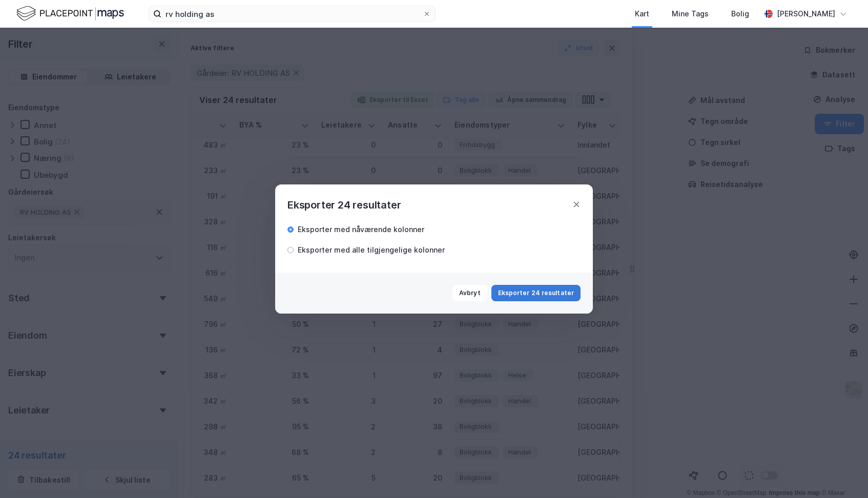 Image resolution: width=868 pixels, height=498 pixels. What do you see at coordinates (371, 250) in the screenshot?
I see `div: Eksporter med alle tilgjengelige kolonner` at bounding box center [371, 250].